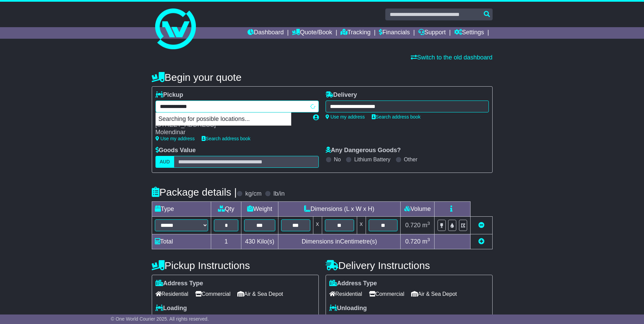  What do you see at coordinates (411, 159) in the screenshot?
I see `label: Other` at bounding box center [411, 159].